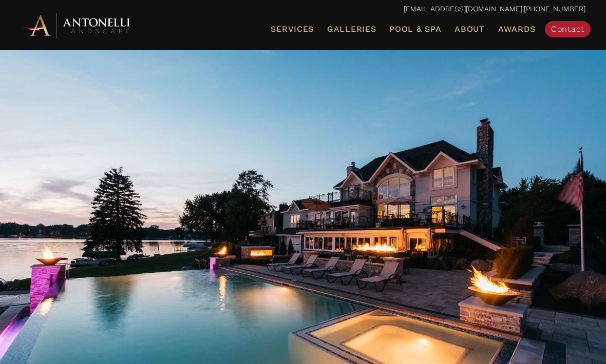 This screenshot has height=364, width=606. What do you see at coordinates (292, 29) in the screenshot?
I see `a: Services` at bounding box center [292, 29].